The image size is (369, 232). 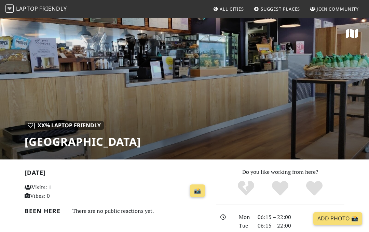 I want to click on div: No, so click(x=246, y=188).